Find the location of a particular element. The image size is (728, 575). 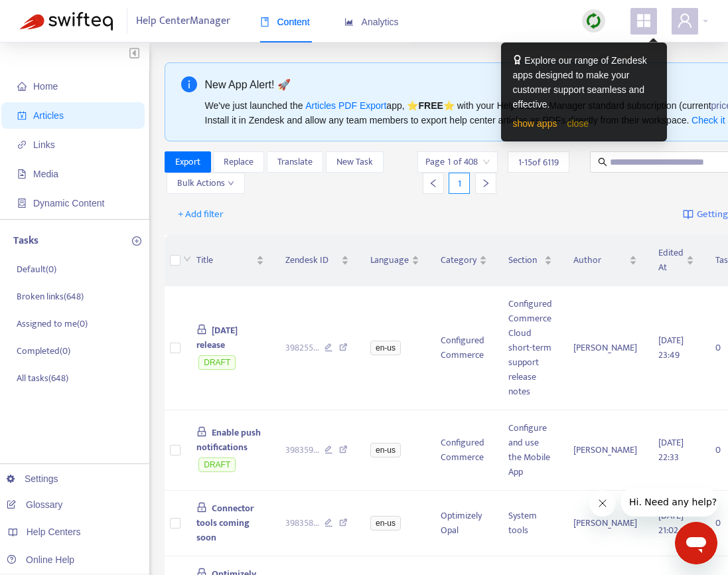

span: search is located at coordinates (603, 162).